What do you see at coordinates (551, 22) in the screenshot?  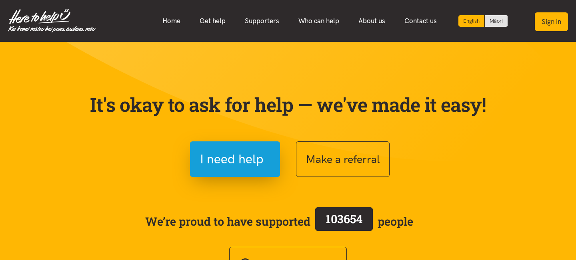 I see `button: Sign in` at bounding box center [551, 22].